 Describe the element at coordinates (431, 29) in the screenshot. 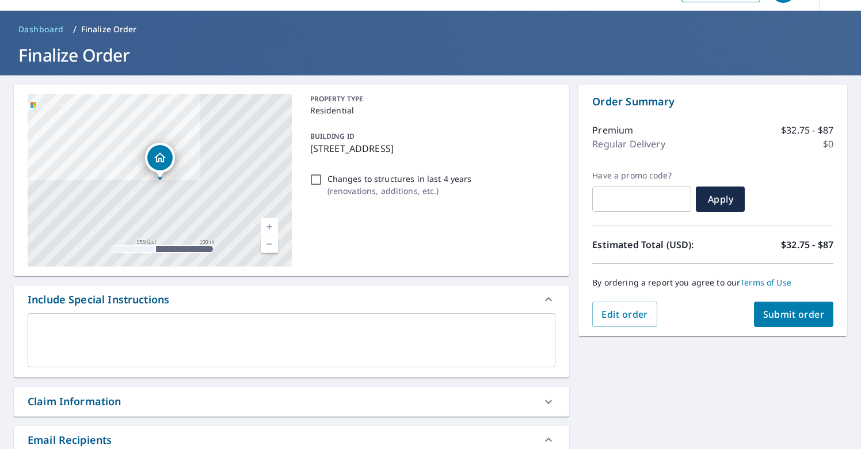

I see `nav: breadcrumb` at that location.